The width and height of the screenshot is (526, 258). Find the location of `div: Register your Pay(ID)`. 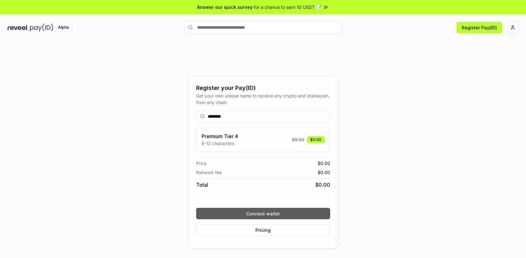

div: Register your Pay(ID) is located at coordinates (263, 88).